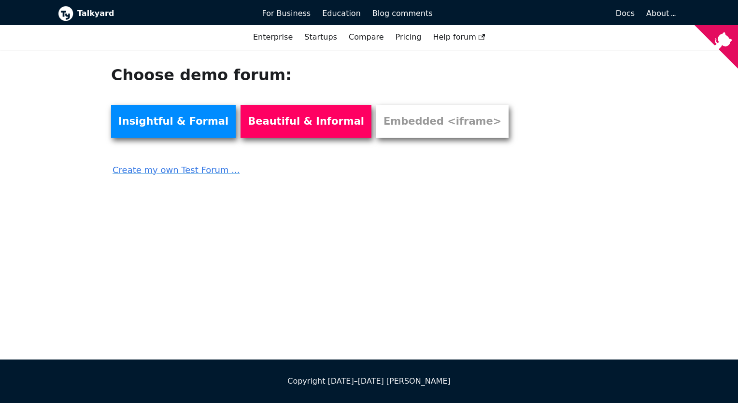 The height and width of the screenshot is (403, 738). What do you see at coordinates (366, 37) in the screenshot?
I see `a: Compare` at bounding box center [366, 37].